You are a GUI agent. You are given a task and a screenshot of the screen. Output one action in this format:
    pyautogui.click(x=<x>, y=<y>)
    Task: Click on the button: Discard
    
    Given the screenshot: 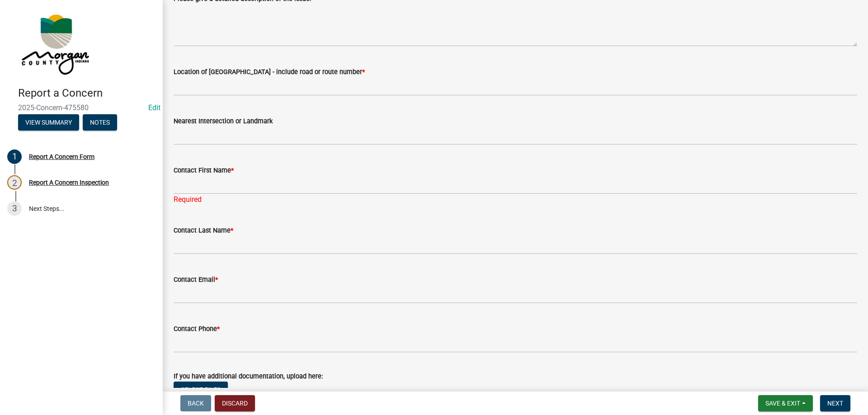 What is the action you would take?
    pyautogui.click(x=235, y=404)
    